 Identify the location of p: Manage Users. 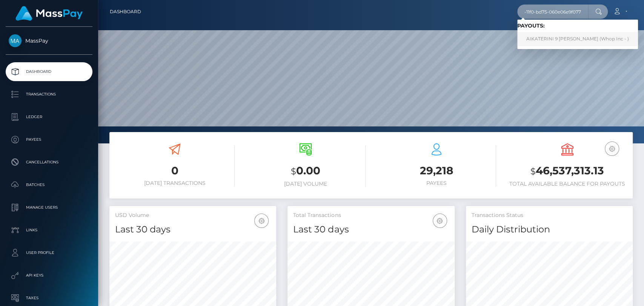
(49, 207).